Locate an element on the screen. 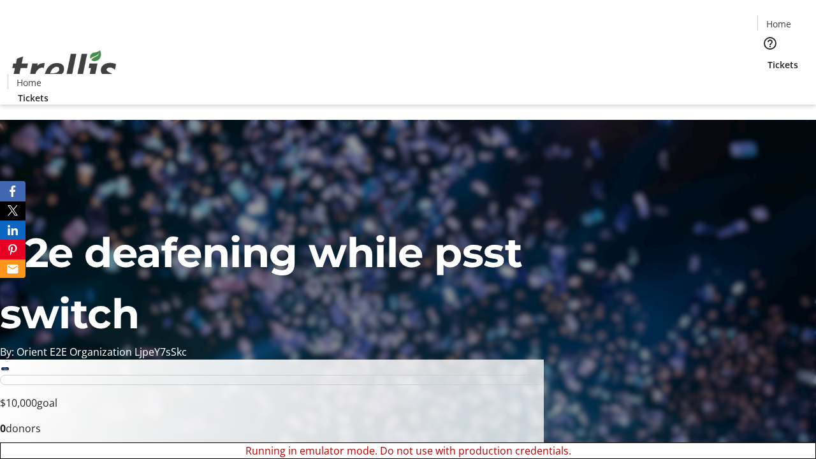 The height and width of the screenshot is (459, 816). button: Cart is located at coordinates (770, 84).